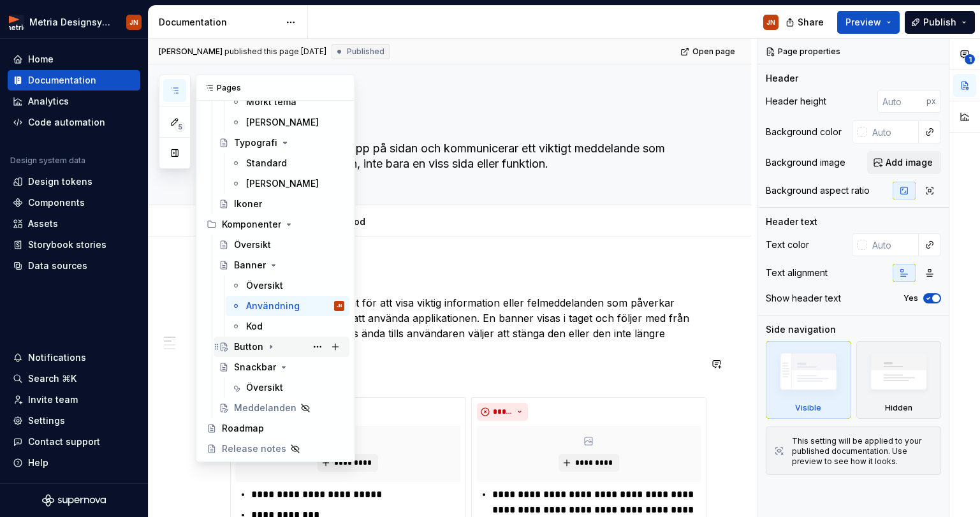  What do you see at coordinates (46, 421) in the screenshot?
I see `div: Settings` at bounding box center [46, 421].